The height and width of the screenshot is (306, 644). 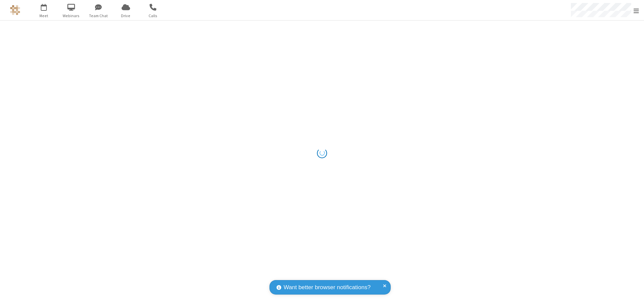 What do you see at coordinates (153, 16) in the screenshot?
I see `span: Calls` at bounding box center [153, 16].